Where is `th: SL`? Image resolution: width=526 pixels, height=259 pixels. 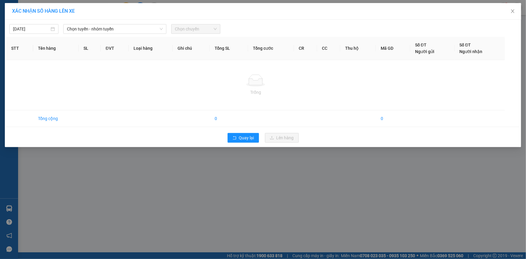
th: SL is located at coordinates (90, 48).